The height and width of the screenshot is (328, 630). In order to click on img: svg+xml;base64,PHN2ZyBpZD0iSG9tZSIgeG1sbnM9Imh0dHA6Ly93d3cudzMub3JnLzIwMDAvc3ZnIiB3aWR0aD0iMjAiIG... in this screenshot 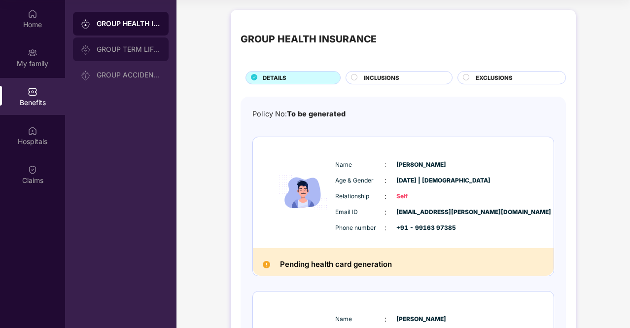, I will do `click(33, 14)`.